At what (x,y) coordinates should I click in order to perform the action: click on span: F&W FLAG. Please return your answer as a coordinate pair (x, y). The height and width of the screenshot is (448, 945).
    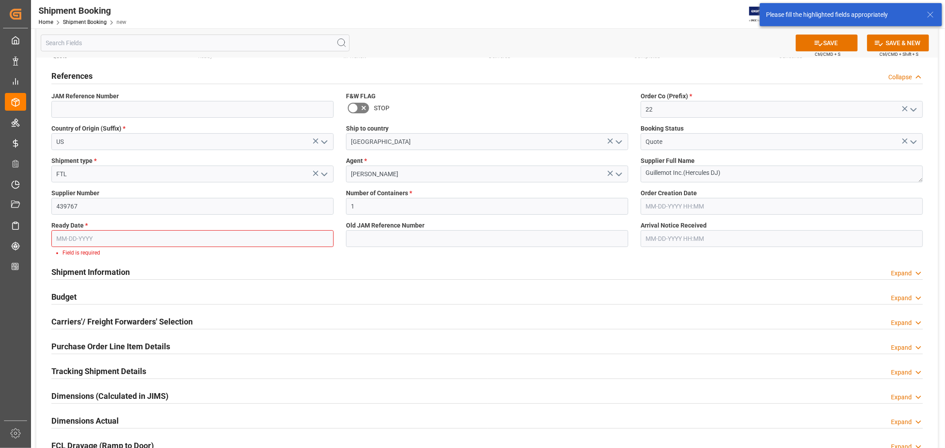
    Looking at the image, I should click on (361, 96).